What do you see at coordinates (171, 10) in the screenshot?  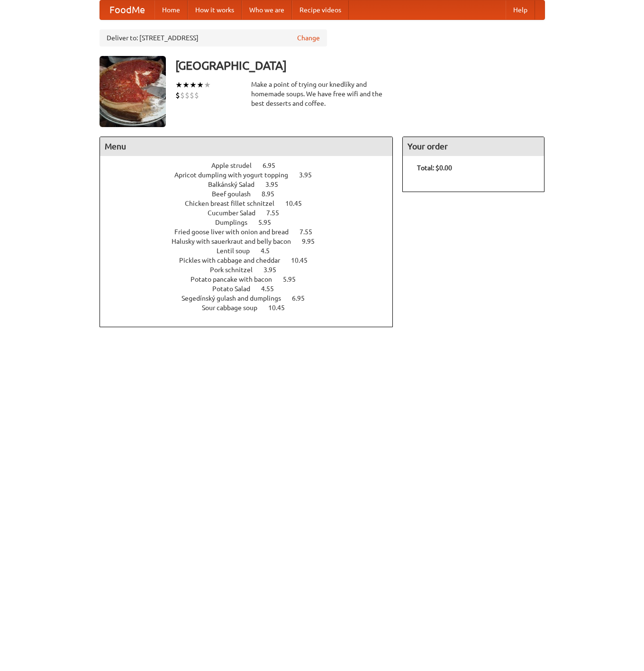 I see `a: Home` at bounding box center [171, 10].